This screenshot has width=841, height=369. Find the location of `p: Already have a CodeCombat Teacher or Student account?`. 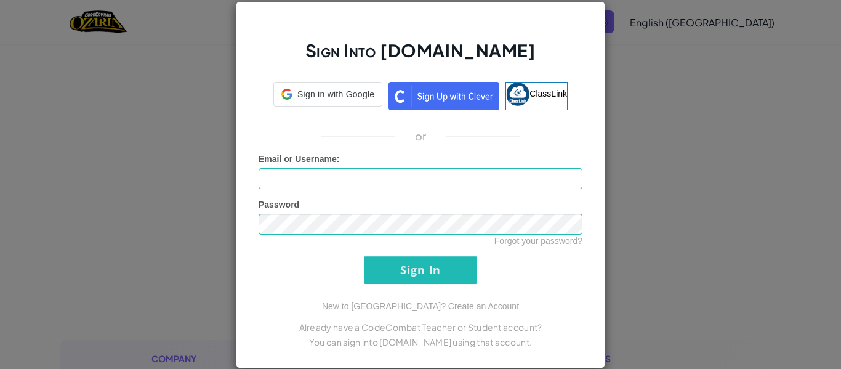

p: Already have a CodeCombat Teacher or Student account? is located at coordinates (421, 327).